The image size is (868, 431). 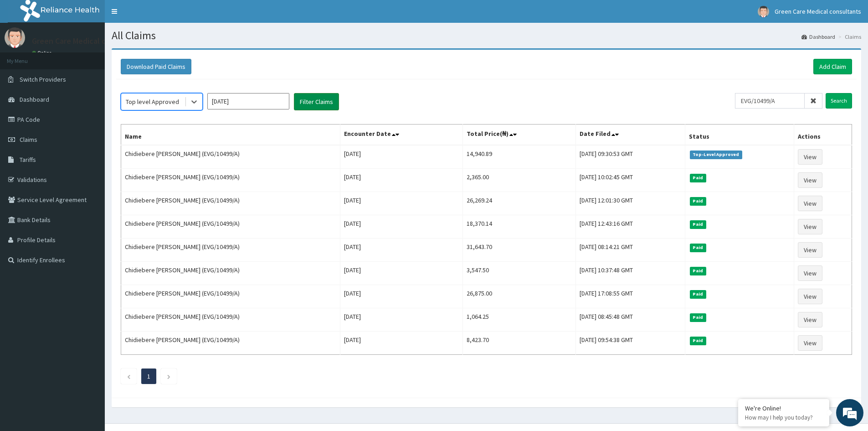 What do you see at coordinates (89, 265) in the screenshot?
I see `textarea: Type your message and hit 'Enter'` at bounding box center [89, 265].